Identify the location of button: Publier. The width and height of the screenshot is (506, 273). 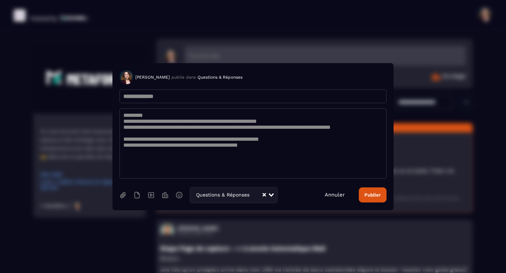
(373, 195).